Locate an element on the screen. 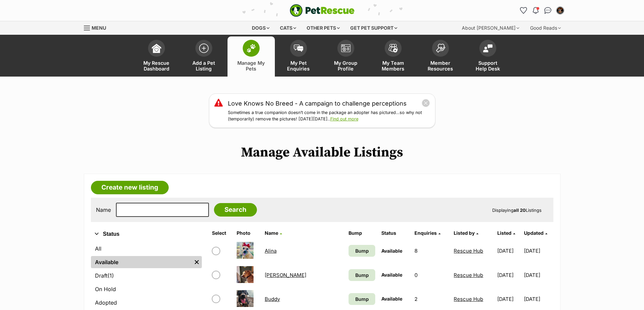 This screenshot has height=310, width=644. input: Search is located at coordinates (235, 210).